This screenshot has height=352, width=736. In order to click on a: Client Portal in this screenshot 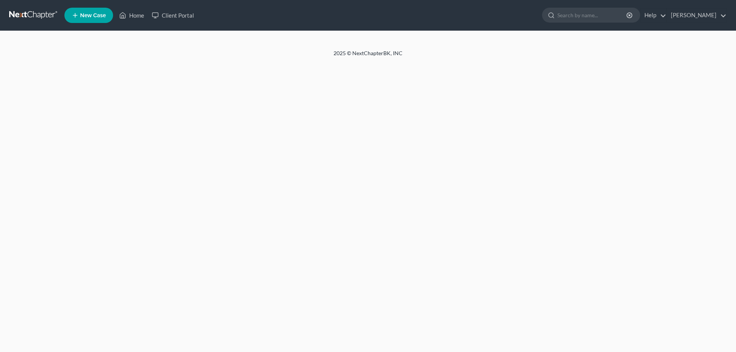, I will do `click(173, 15)`.